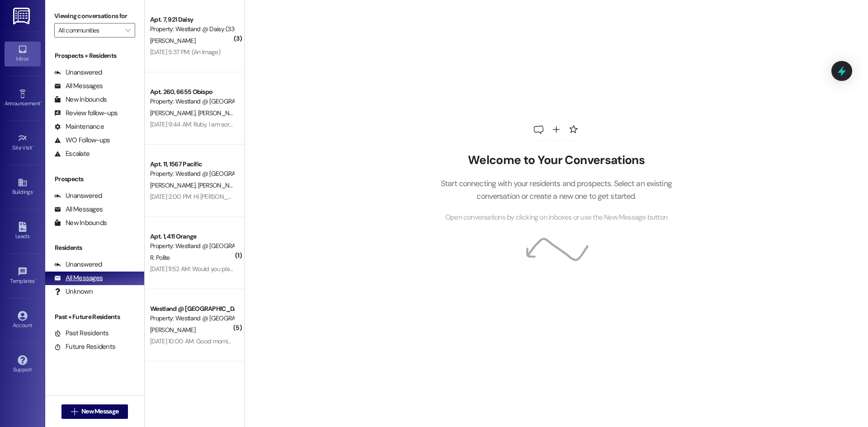  I want to click on p: Start connecting with your residents and prospects. Select an existing conversation or create a n..., so click(556, 190).